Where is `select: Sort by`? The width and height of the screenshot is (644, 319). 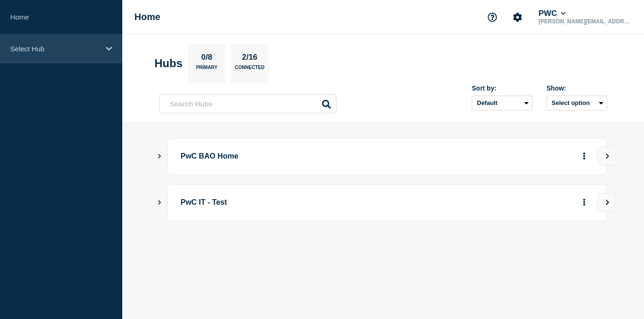 select: Sort by is located at coordinates (502, 103).